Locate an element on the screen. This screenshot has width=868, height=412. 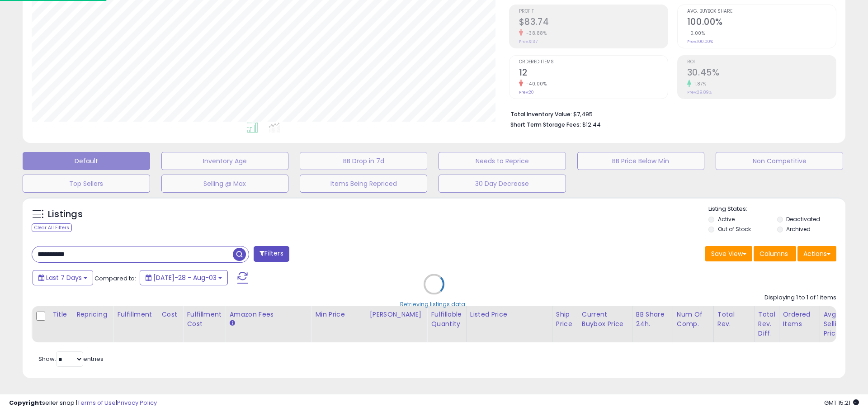
button: Default is located at coordinates (86, 161).